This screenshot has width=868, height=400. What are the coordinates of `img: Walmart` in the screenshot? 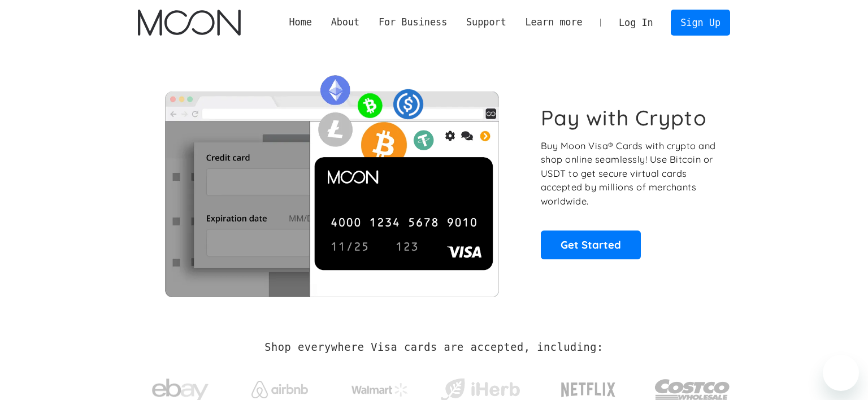 It's located at (379, 390).